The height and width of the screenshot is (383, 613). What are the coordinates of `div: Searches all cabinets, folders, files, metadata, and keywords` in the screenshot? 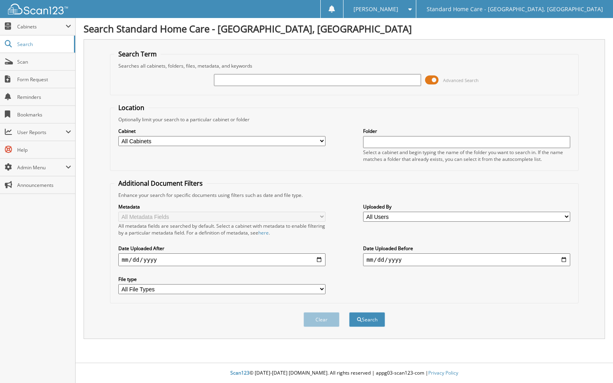 It's located at (344, 66).